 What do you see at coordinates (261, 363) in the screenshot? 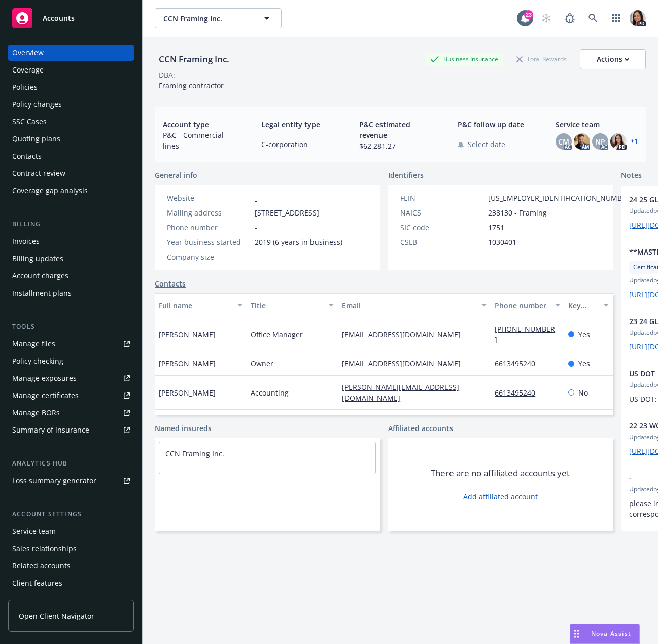
I see `span: Owner` at bounding box center [261, 363].